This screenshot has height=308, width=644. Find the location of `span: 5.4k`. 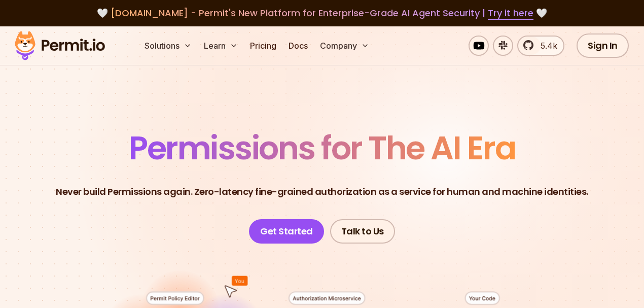

span: 5.4k is located at coordinates (545, 46).